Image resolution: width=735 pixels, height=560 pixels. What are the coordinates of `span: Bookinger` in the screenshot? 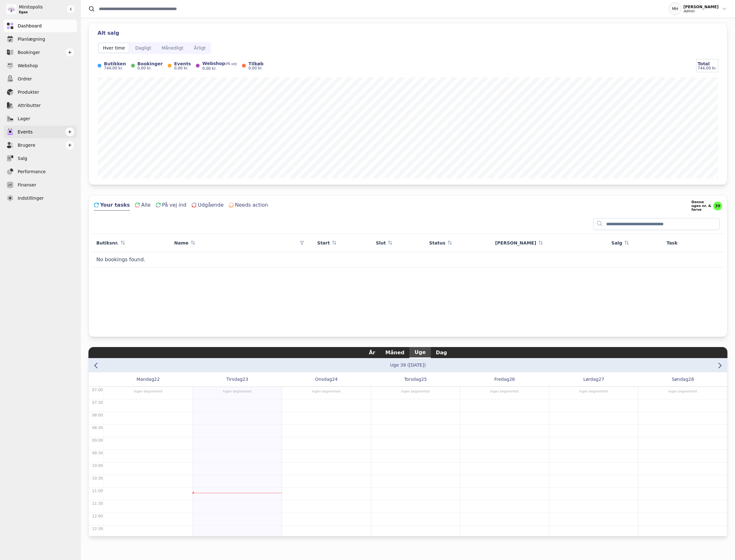 It's located at (29, 52).